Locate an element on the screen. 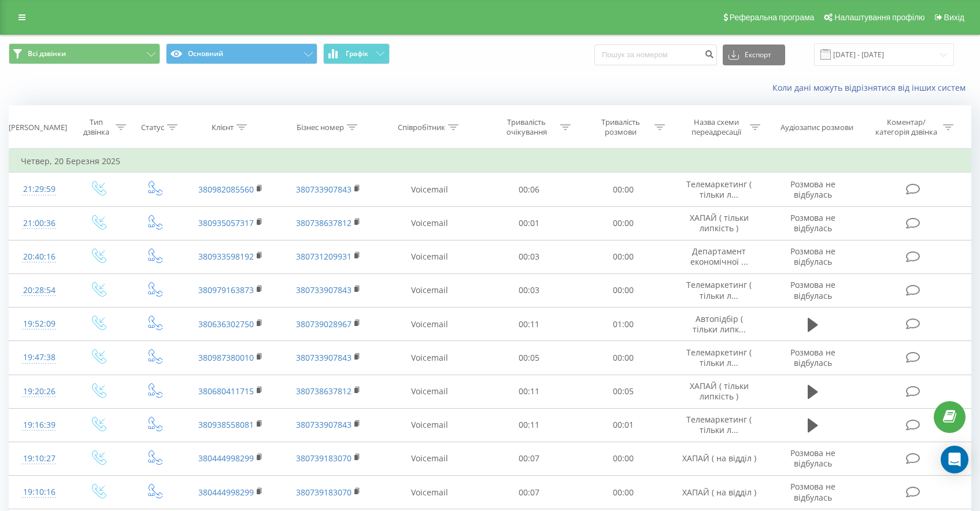 The image size is (980, 511). span: Графік is located at coordinates (357, 54).